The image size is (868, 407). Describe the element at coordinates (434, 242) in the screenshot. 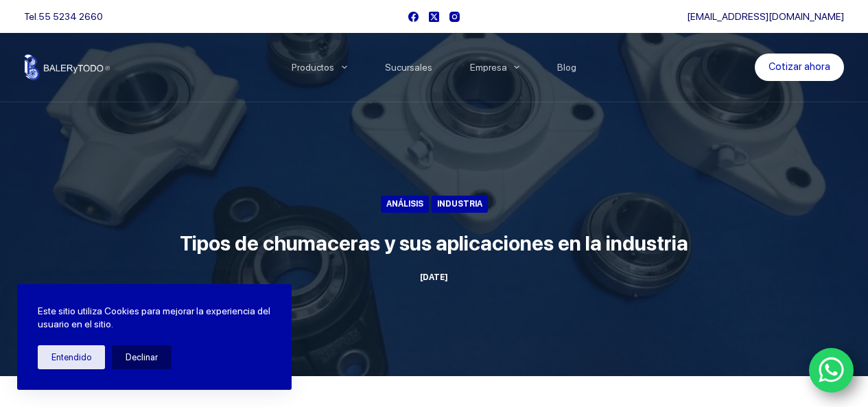

I see `h1: Tipos de chumaceras y sus aplicaciones en la industria` at that location.